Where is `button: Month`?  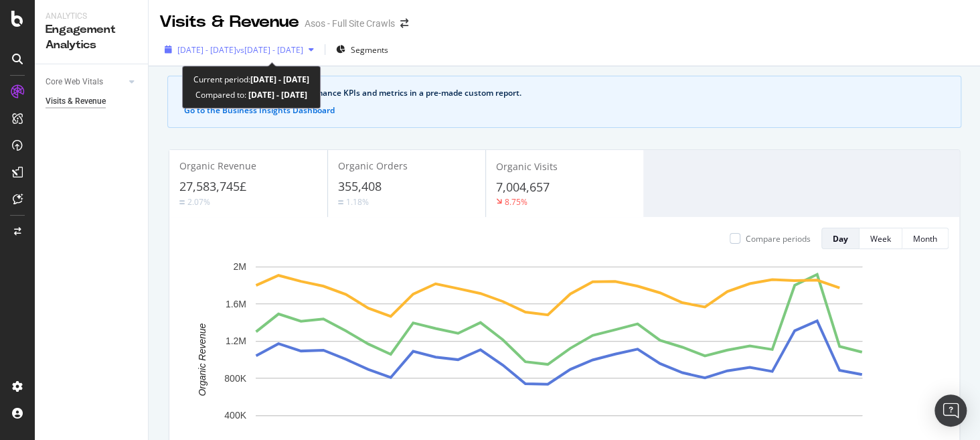
button: Month is located at coordinates (925, 239).